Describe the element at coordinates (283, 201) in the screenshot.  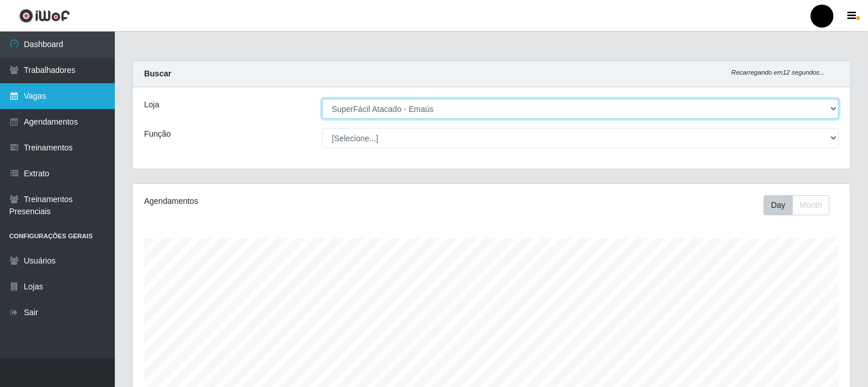
I see `div: Agendamentos` at that location.